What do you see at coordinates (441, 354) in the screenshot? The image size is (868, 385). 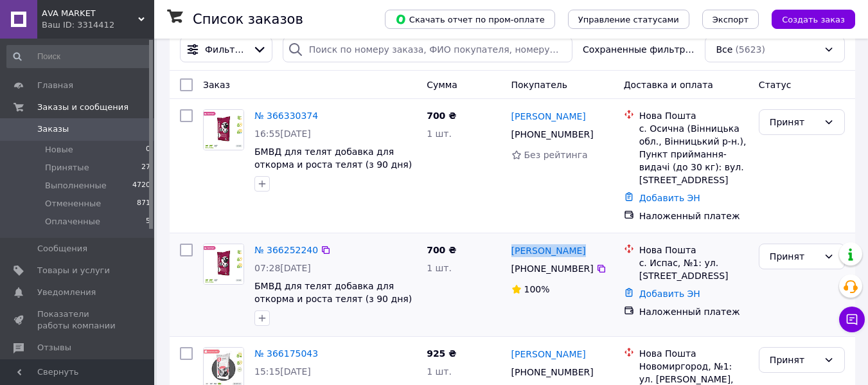 I see `span: 925 ₴` at bounding box center [441, 354].